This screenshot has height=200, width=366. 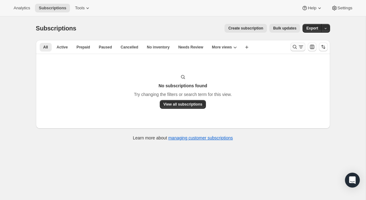 I want to click on button: Help, so click(x=312, y=8).